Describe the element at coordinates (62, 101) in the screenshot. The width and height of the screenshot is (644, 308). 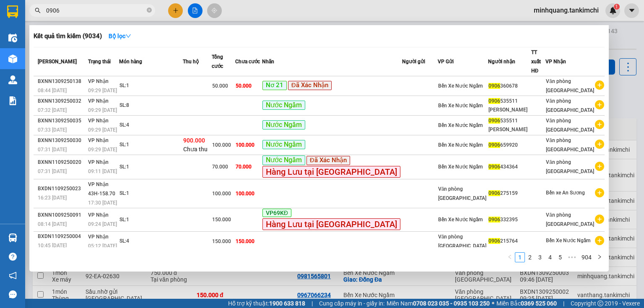
I see `div: BXNN1309250032` at that location.